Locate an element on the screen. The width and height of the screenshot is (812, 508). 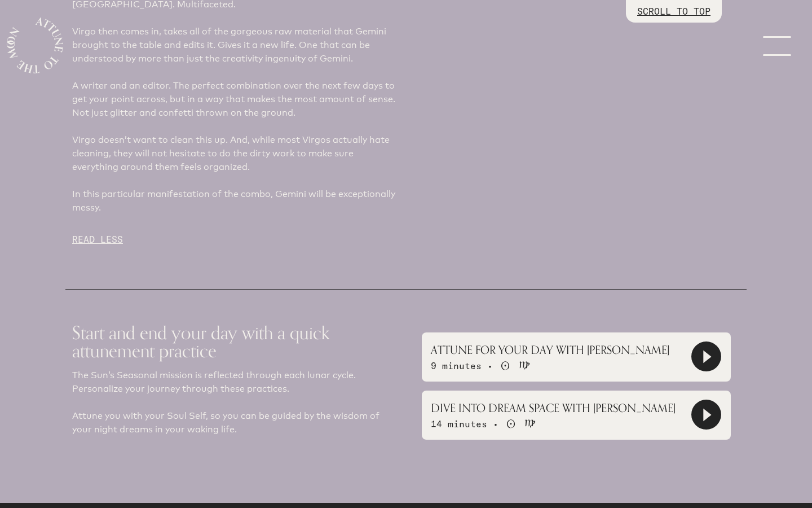
p: In this particular manifestation of the combo, Gemini will be exceptionally messy. is located at coordinates (236, 201).